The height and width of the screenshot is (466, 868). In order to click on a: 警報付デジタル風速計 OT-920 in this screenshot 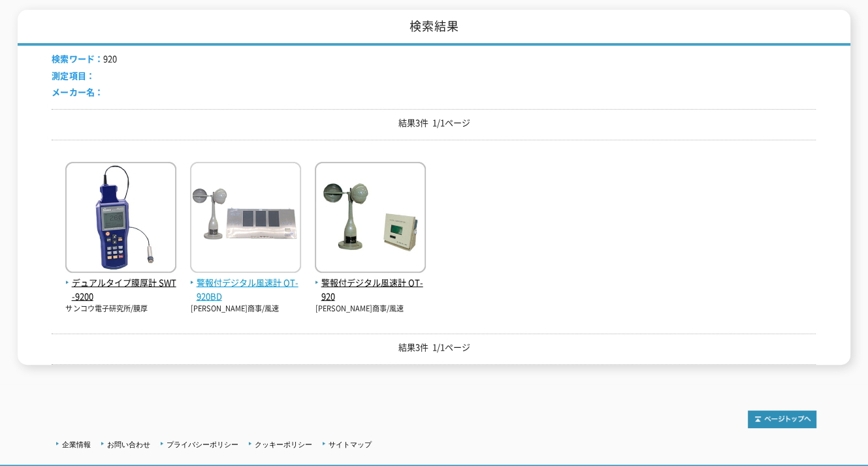, I will do `click(370, 283)`.